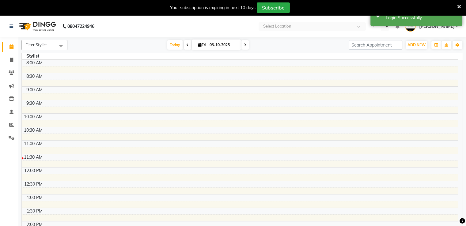 This screenshot has width=466, height=226. I want to click on div: 8:30 AM, so click(34, 76).